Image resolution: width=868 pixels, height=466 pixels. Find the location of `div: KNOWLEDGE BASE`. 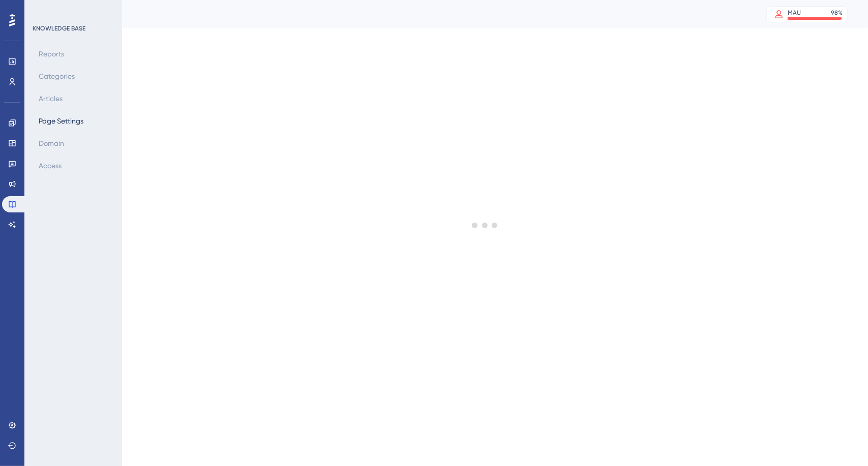

div: KNOWLEDGE BASE is located at coordinates (59, 28).